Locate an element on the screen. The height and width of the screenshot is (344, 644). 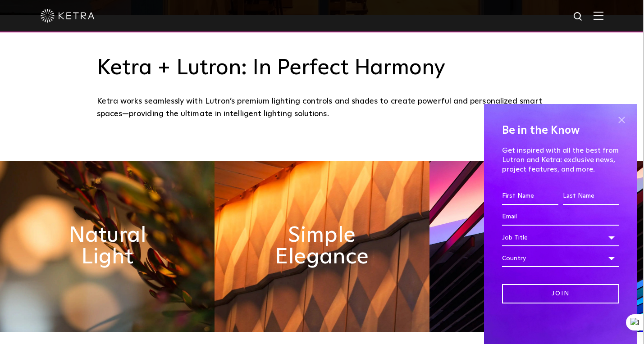
div: Ketra works seamlessly with Lutron’s premium lighting controls and shades to create powerful and ... is located at coordinates (322, 108).